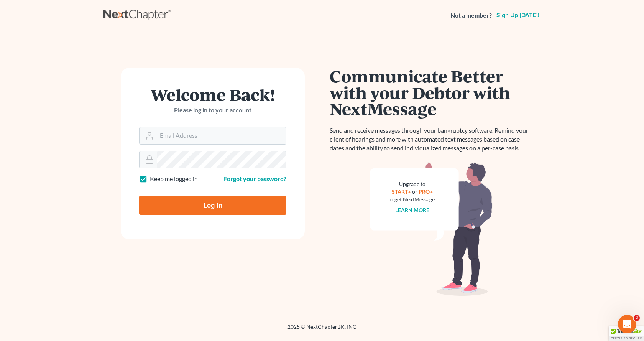 The height and width of the screenshot is (341, 644). I want to click on label: Keep me logged in, so click(174, 179).